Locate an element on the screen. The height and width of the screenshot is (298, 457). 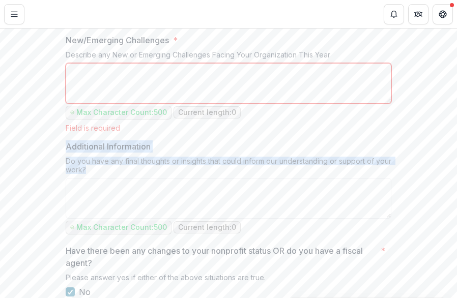
div: Do you have any final thoughts or insights that could inform our understanding or support of your... is located at coordinates (228, 167).